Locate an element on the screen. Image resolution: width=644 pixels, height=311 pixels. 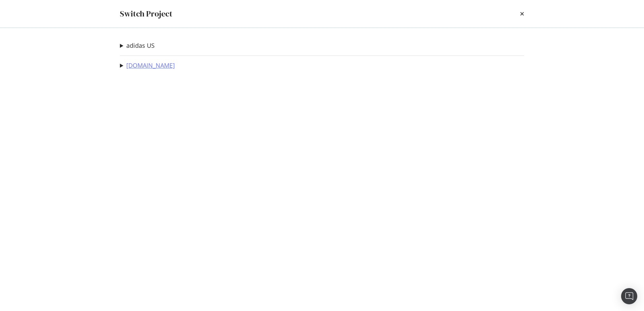
a: adidas US is located at coordinates (141, 46).